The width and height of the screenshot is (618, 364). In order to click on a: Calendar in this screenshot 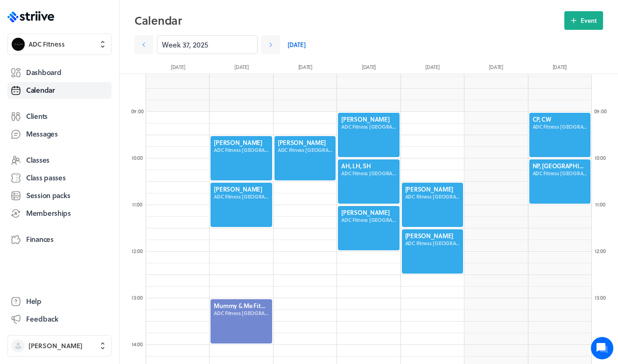, I will do `click(60, 91)`.